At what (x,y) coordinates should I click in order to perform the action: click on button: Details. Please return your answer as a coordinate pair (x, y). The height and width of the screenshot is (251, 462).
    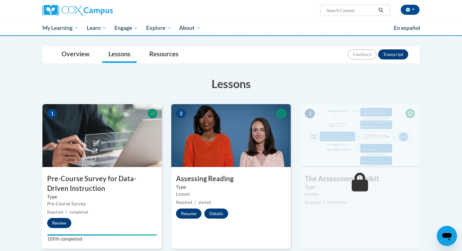
    Looking at the image, I should click on (216, 213).